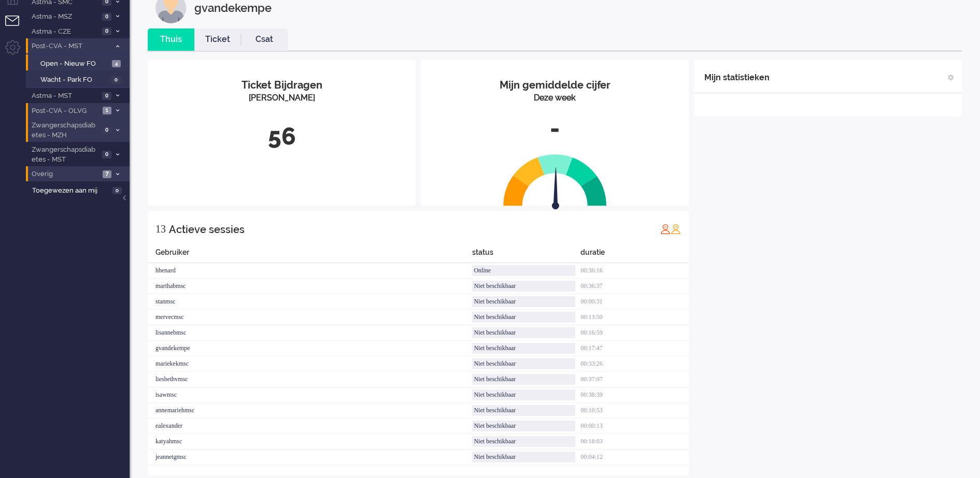 Image resolution: width=980 pixels, height=478 pixels. Describe the element at coordinates (676, 229) in the screenshot. I see `img: profile_orange.svg` at that location.